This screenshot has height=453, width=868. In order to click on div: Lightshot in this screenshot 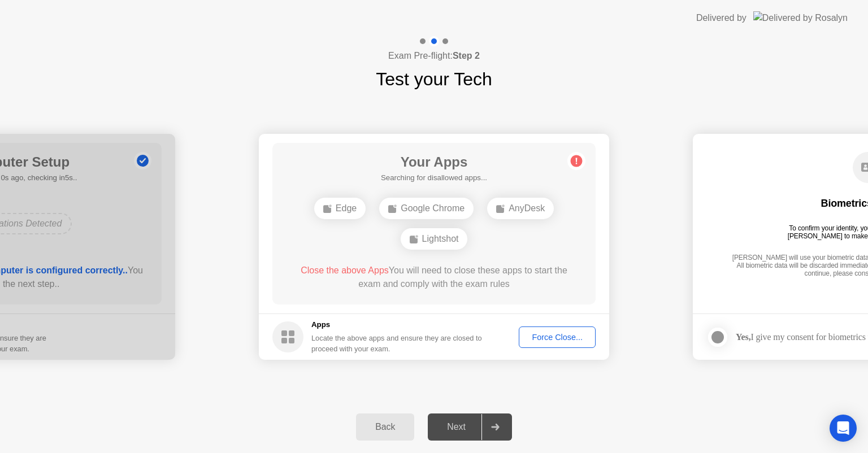, I will do `click(434, 239)`.